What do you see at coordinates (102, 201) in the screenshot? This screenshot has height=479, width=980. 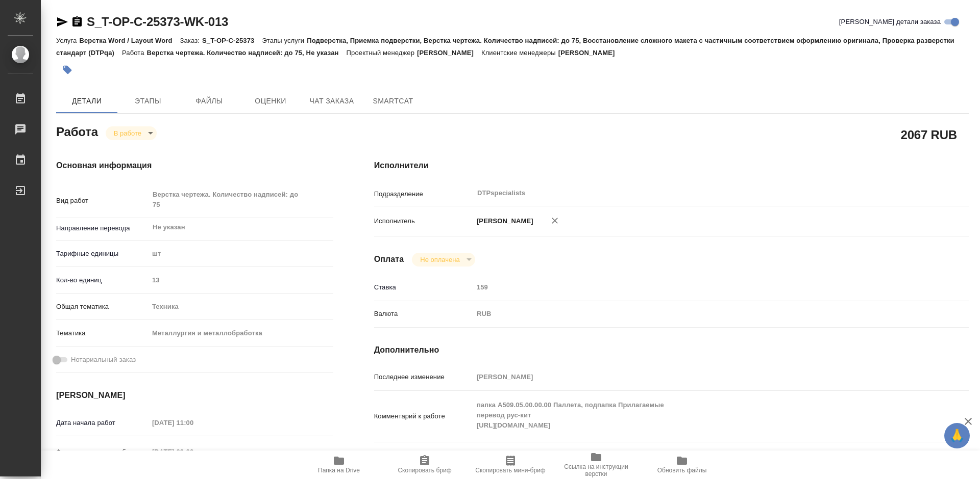 I see `p: Вид работ` at bounding box center [102, 201].